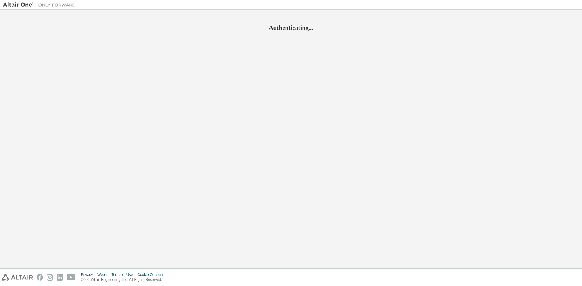 The image size is (582, 286). What do you see at coordinates (124, 280) in the screenshot?
I see `p: © 2025 Altair Engineering, Inc. All Rights Reserved.` at bounding box center [124, 280].